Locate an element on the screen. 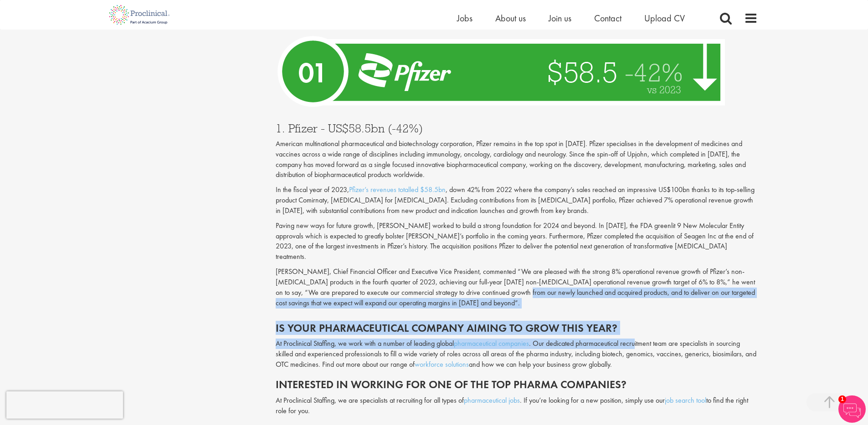 Image resolution: width=868 pixels, height=425 pixels. a: About us is located at coordinates (511, 18).